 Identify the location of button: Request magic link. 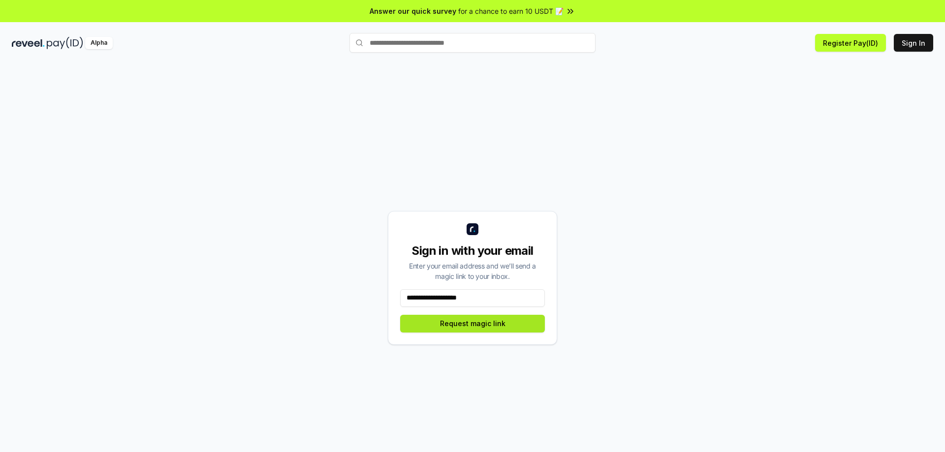
(473, 324).